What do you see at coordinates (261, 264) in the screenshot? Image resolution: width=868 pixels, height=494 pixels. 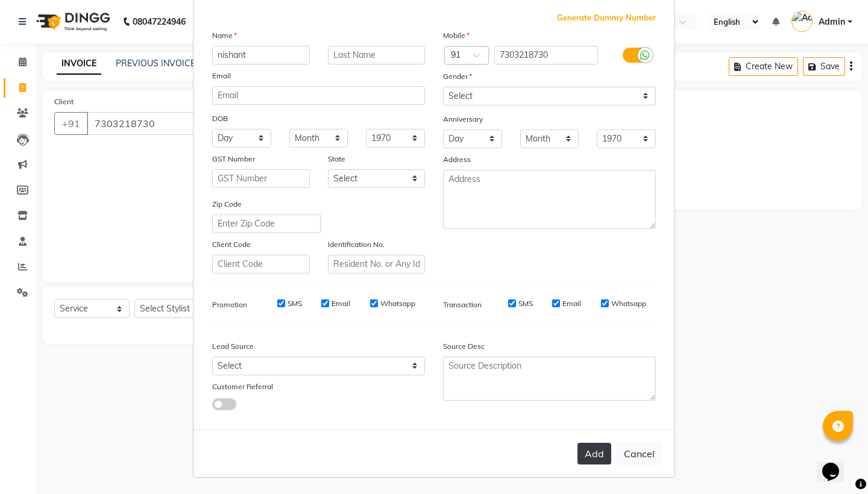 I see `input: Client Code` at bounding box center [261, 264].